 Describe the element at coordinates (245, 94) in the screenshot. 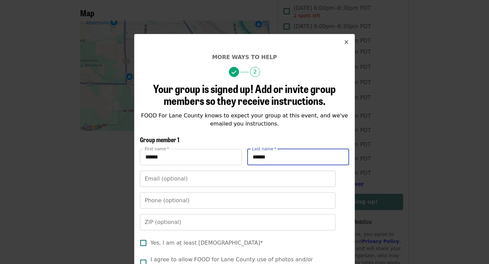

I see `span: Your group is signed up! Add or invite group members so they receive instructions.` at that location.